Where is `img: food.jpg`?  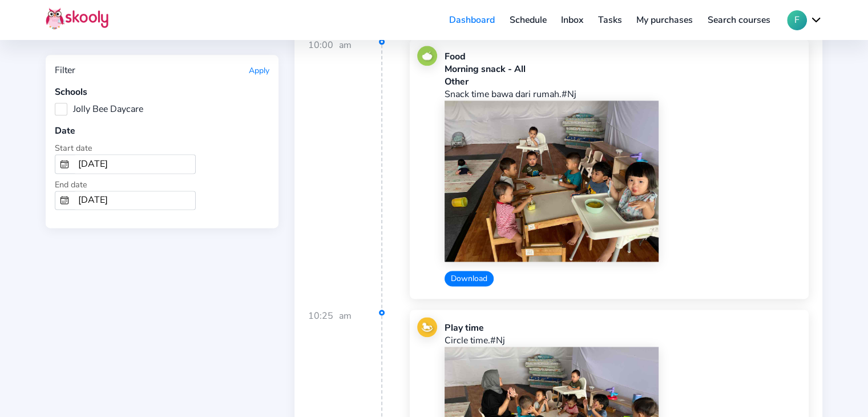
img: food.jpg is located at coordinates (427, 56).